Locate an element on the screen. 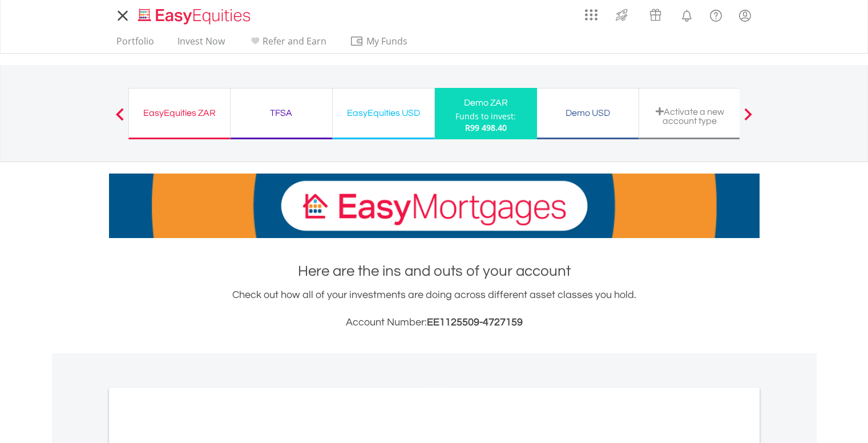 This screenshot has height=443, width=868. img: EasyEquities_Logo.png is located at coordinates (195, 16).